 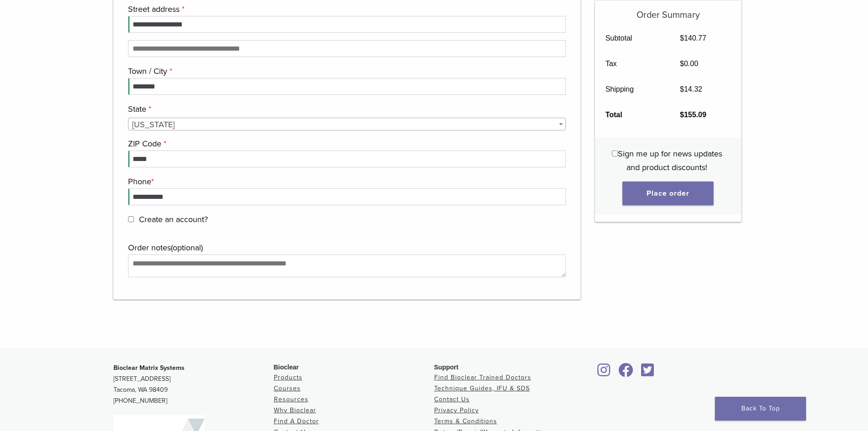 What do you see at coordinates (693, 114) in the screenshot?
I see `bdi: 155.09` at bounding box center [693, 114].